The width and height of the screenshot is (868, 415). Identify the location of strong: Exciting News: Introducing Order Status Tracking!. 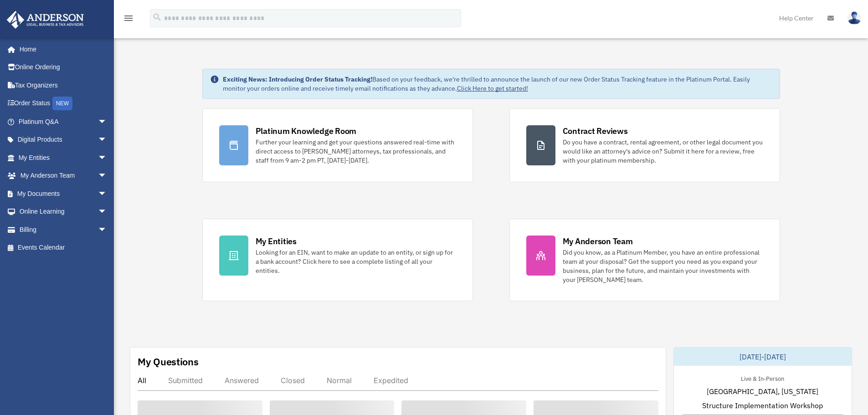
(298, 79).